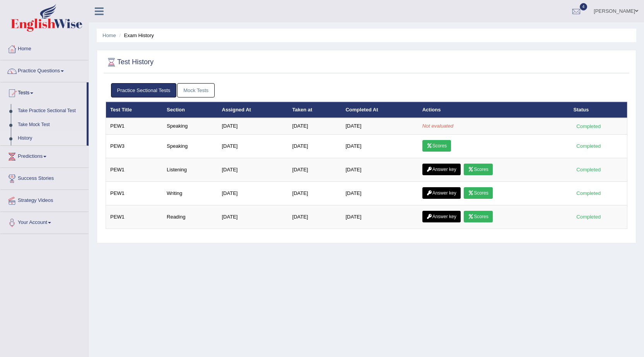  I want to click on a: Practice Sectional Tests, so click(144, 90).